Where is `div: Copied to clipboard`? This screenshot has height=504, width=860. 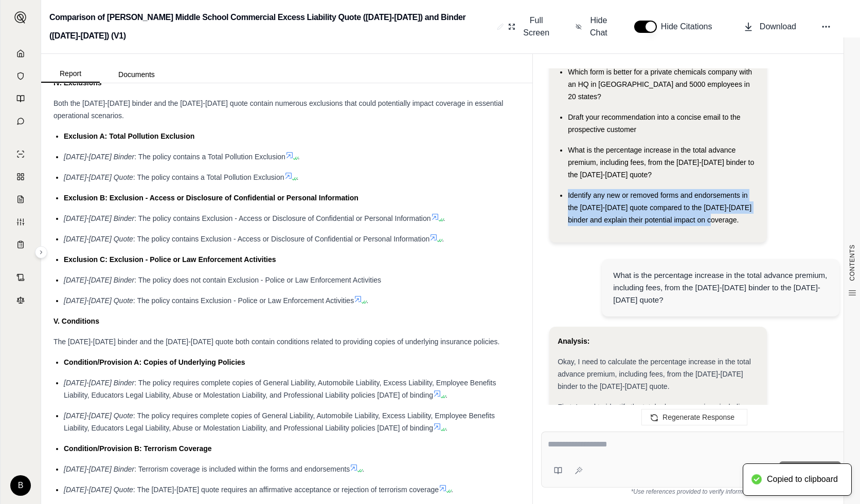 div: Copied to clipboard is located at coordinates (802, 479).